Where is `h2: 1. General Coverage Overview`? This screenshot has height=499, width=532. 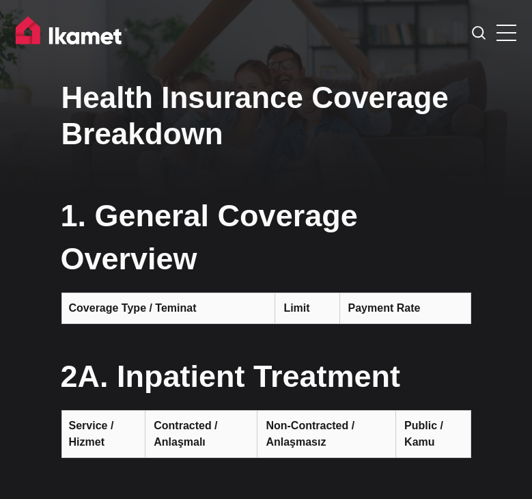 h2: 1. General Coverage Overview is located at coordinates (266, 237).